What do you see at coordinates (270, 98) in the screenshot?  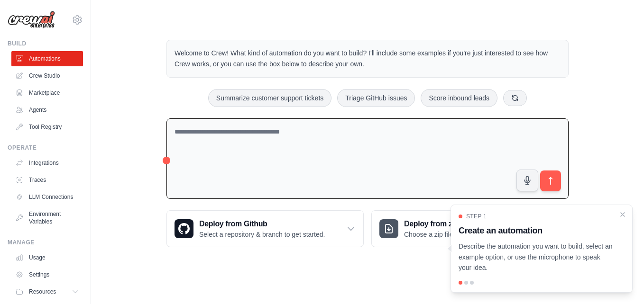 I see `button: Summarize customer support tickets` at bounding box center [270, 98].